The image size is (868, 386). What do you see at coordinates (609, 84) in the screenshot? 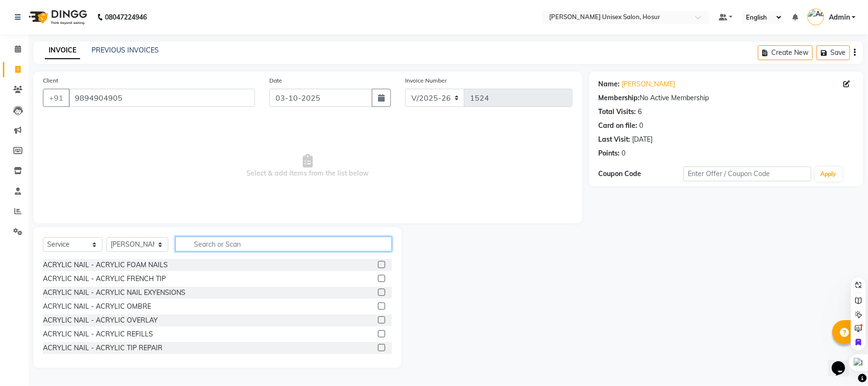
I see `div: Name:` at bounding box center [609, 84].